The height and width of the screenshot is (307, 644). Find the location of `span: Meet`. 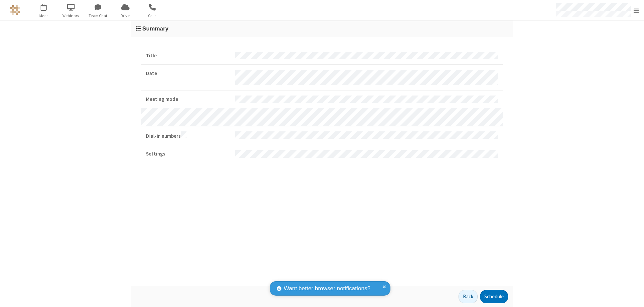

span: Meet is located at coordinates (43, 16).